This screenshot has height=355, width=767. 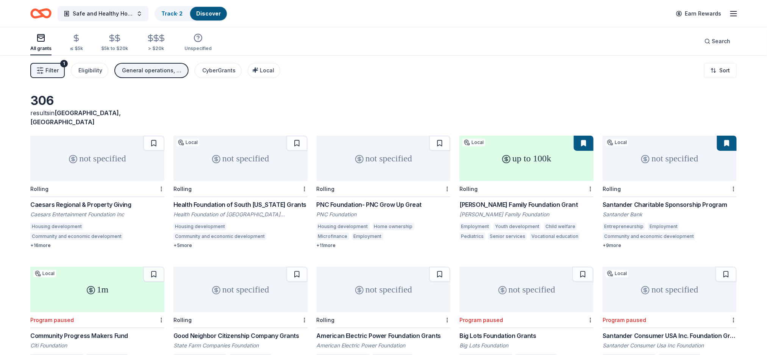 I want to click on div: results, so click(x=97, y=117).